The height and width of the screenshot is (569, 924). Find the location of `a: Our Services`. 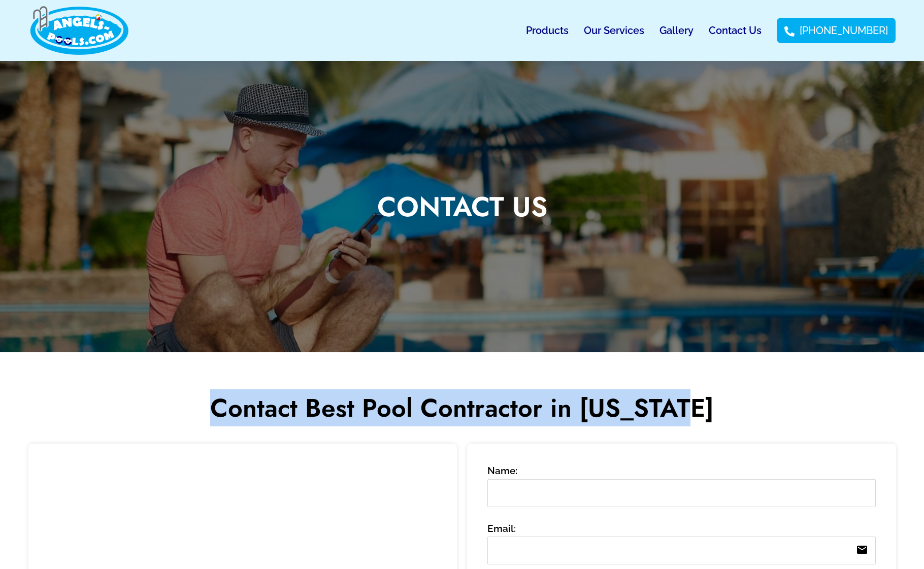

a: Our Services is located at coordinates (614, 31).